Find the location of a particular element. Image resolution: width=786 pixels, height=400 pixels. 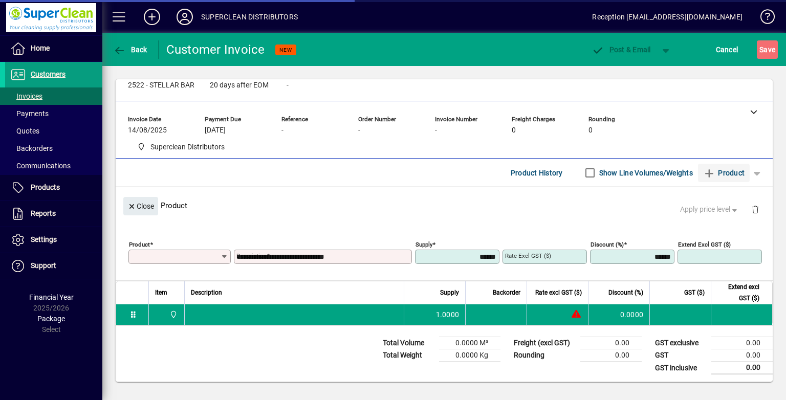

div: Customer Invoice is located at coordinates (215, 50).